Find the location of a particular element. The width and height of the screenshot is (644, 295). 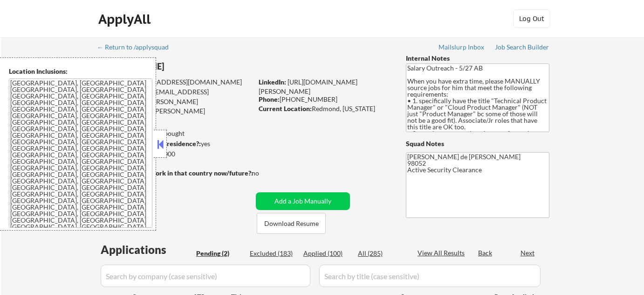

input: Search by company (case sensitive) is located at coordinates (206, 276).